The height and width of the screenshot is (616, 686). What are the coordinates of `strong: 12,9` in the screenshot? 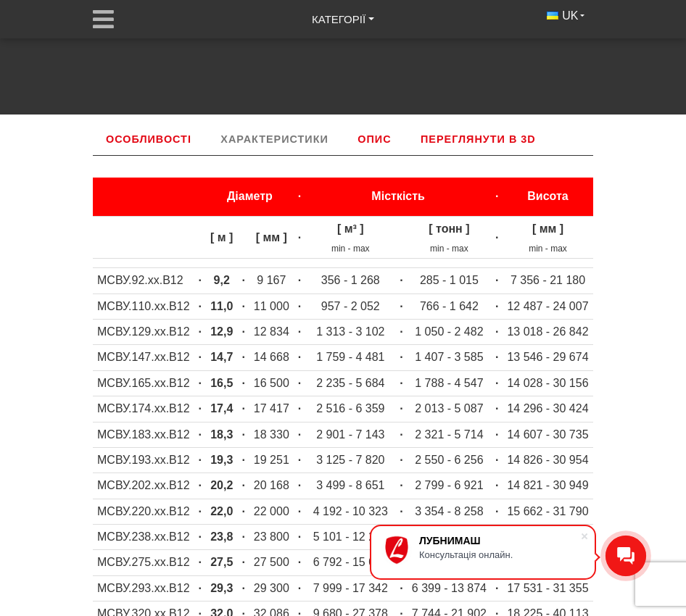 It's located at (221, 331).